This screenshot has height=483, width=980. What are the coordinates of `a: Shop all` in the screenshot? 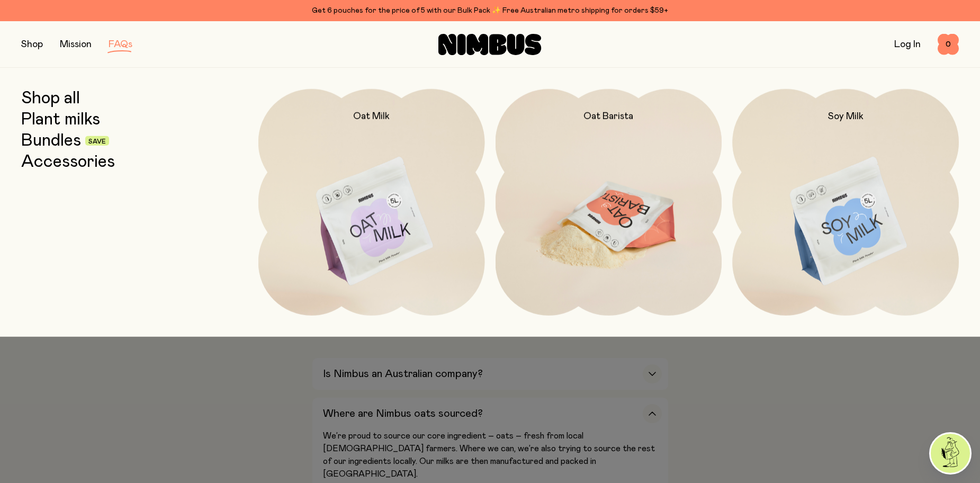 It's located at (50, 99).